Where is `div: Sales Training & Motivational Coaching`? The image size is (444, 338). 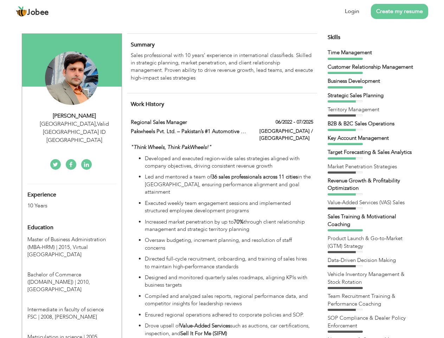 div: Sales Training & Motivational Coaching is located at coordinates (372, 220).